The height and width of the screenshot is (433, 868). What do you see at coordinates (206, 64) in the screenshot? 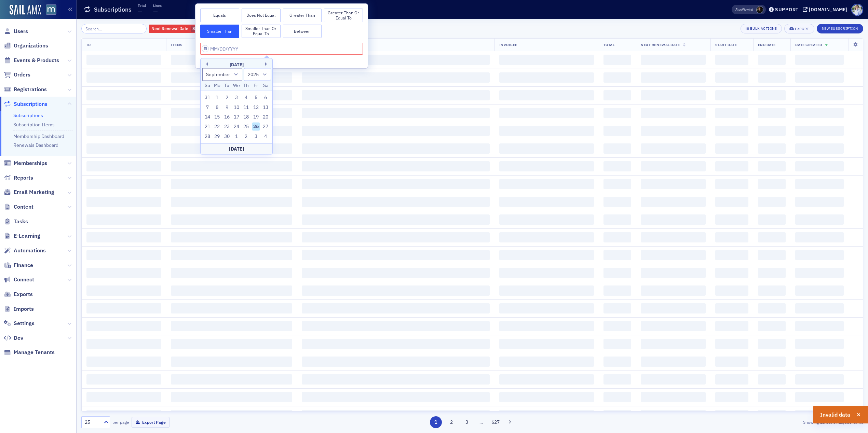
I see `button: Previous Month` at bounding box center [206, 64].